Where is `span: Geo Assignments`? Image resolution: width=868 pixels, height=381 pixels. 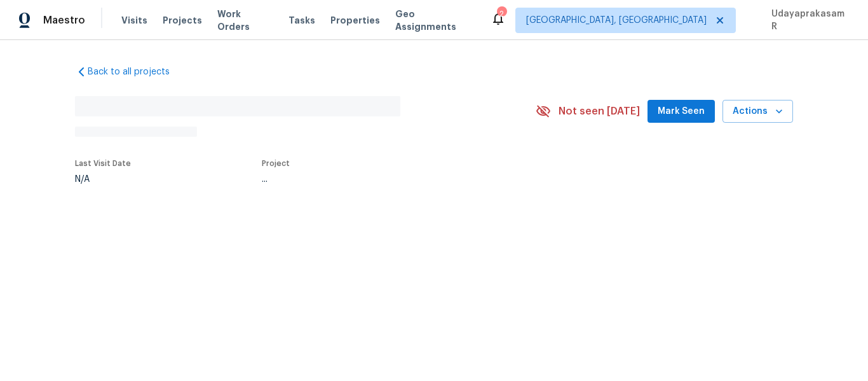 span: Geo Assignments is located at coordinates (435, 20).